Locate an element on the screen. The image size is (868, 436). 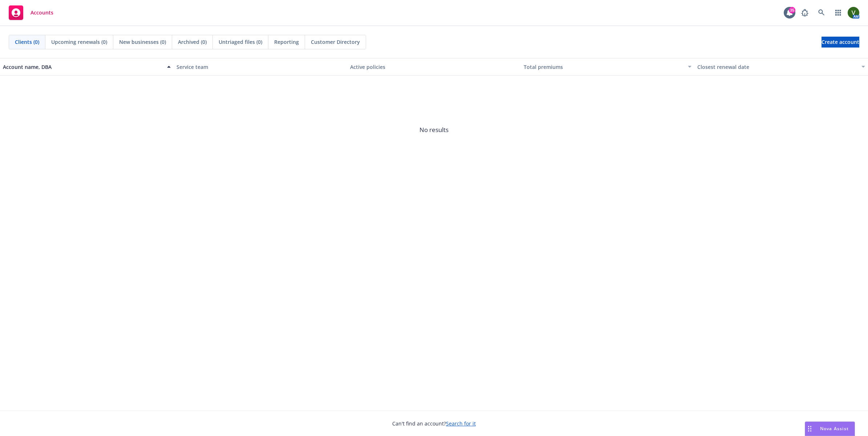
div: Closest renewal date is located at coordinates (777, 67).